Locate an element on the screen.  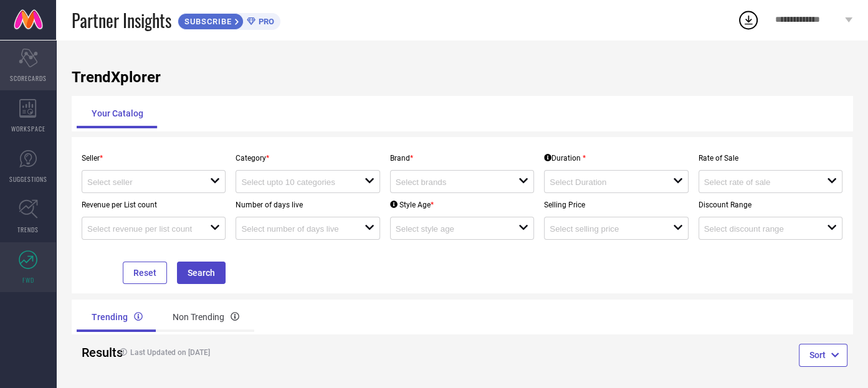
button: Reset is located at coordinates (145, 273).